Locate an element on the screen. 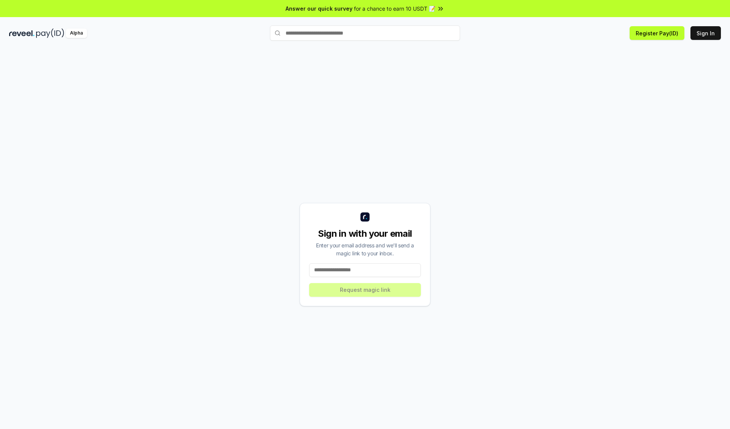  button: Register Pay(ID) is located at coordinates (657, 33).